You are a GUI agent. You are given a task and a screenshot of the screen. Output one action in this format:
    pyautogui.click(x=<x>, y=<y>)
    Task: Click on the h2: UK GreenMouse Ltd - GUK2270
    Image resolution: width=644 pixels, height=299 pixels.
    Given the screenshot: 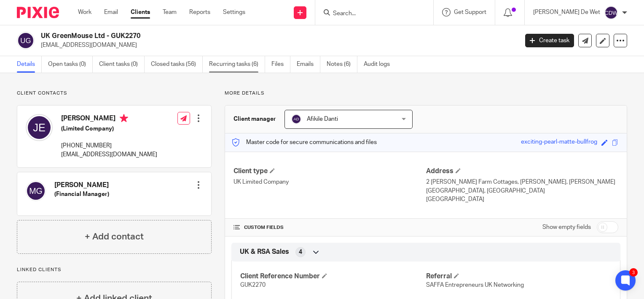 What is the action you would take?
    pyautogui.click(x=229, y=36)
    